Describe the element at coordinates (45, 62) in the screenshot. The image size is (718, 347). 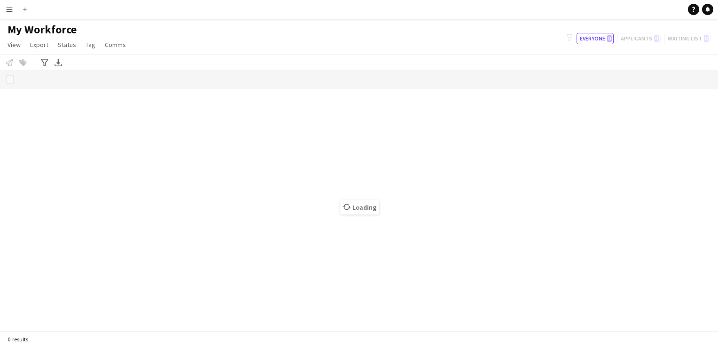
I see `app-action-btn: Advanced filters` at that location.